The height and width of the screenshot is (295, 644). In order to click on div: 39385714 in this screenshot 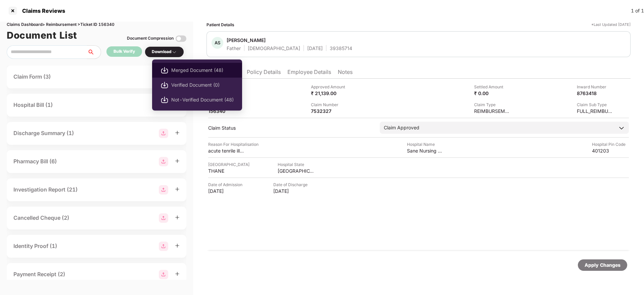, I will do `click(341, 48)`.